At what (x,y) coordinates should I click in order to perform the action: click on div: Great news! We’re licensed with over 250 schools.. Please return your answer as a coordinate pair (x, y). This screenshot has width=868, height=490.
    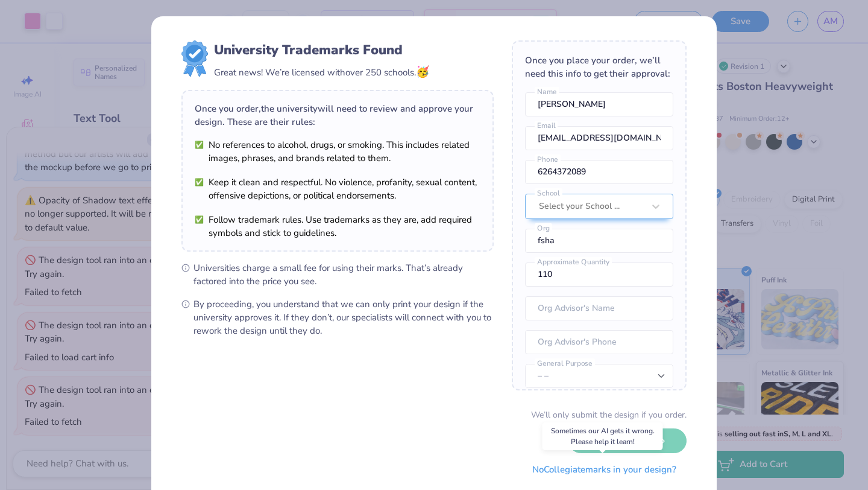
    Looking at the image, I should click on (321, 72).